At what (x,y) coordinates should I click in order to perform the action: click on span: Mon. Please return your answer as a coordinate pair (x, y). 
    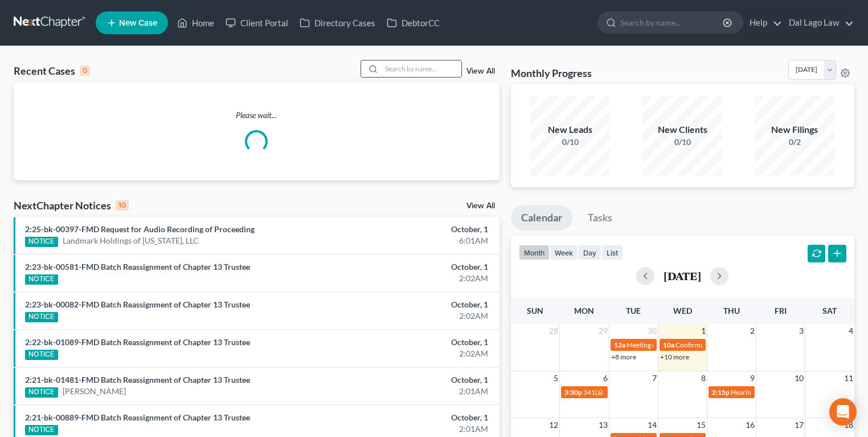
    Looking at the image, I should click on (583, 310).